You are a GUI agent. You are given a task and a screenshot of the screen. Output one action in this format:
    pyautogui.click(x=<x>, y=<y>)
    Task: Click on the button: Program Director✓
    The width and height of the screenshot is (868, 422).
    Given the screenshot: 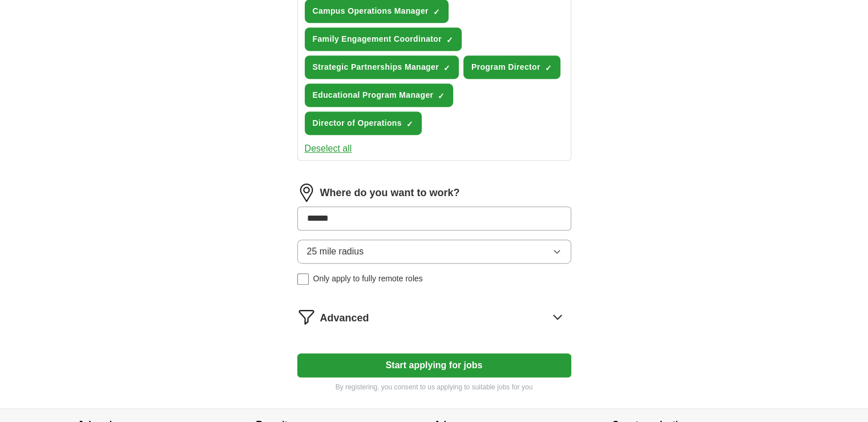 What is the action you would take?
    pyautogui.click(x=512, y=67)
    